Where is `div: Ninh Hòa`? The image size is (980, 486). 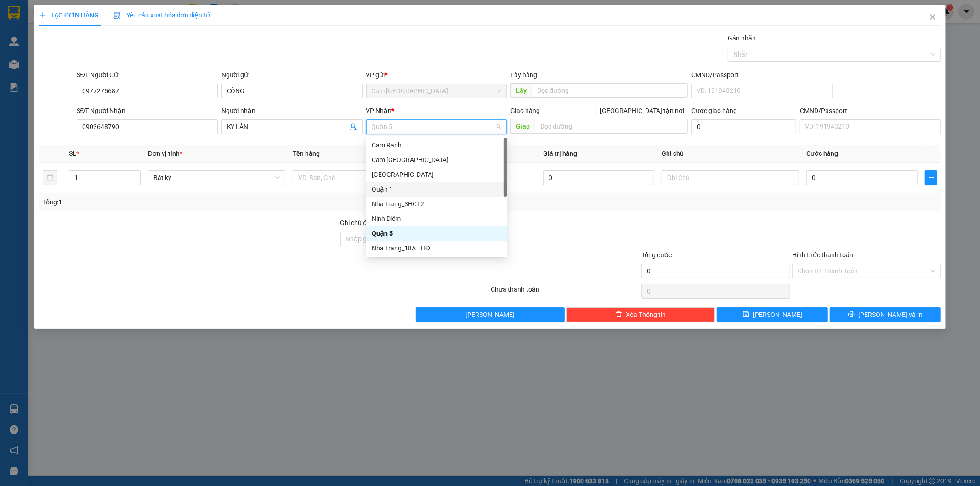 div: Ninh Hòa is located at coordinates (437, 174).